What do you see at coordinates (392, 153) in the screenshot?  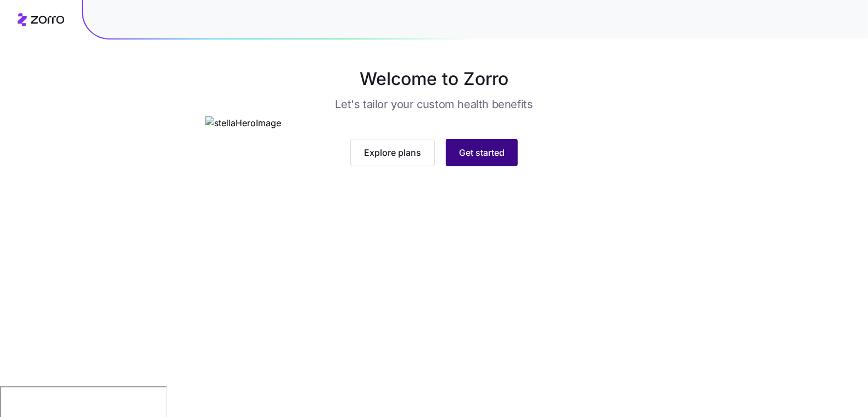 I see `span: Explore plans` at bounding box center [392, 153].